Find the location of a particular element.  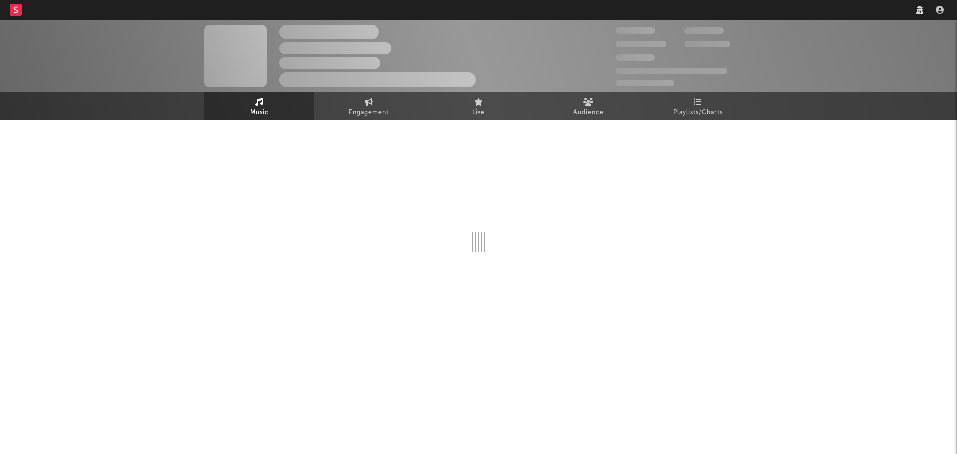

a: Audience is located at coordinates (588, 106).